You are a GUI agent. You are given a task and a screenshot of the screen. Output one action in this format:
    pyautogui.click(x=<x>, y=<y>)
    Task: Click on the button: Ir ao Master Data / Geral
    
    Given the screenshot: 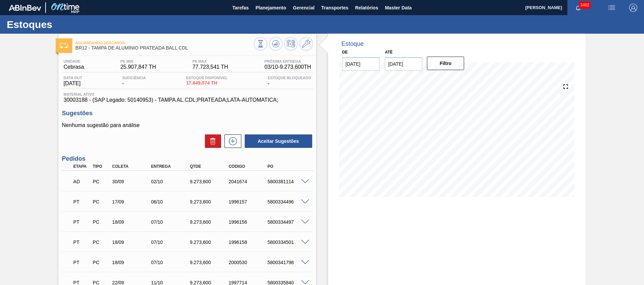 What is the action you would take?
    pyautogui.click(x=306, y=44)
    